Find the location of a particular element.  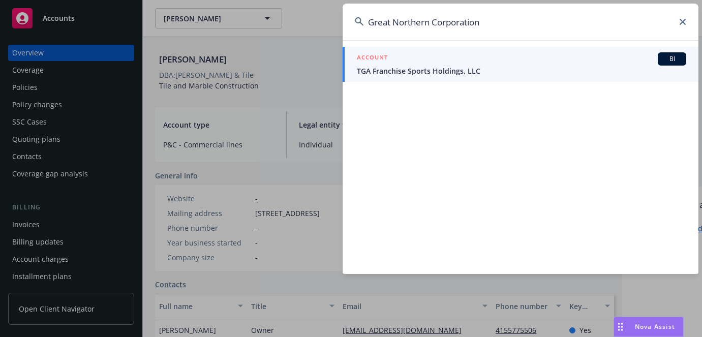

button: Nova Assist is located at coordinates (649, 327).